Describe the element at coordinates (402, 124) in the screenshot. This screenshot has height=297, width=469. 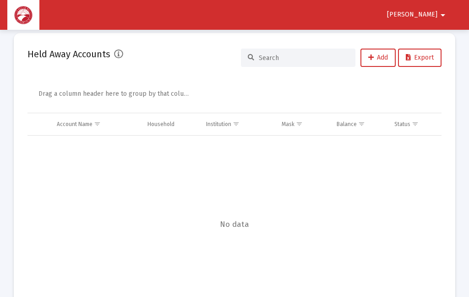
I see `div: Status` at that location.